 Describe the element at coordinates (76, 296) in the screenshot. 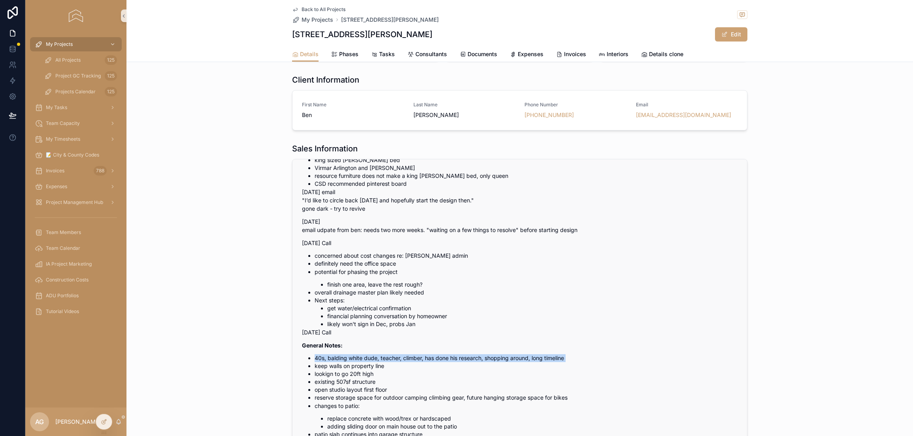

I see `a: ADU Portfolios` at that location.